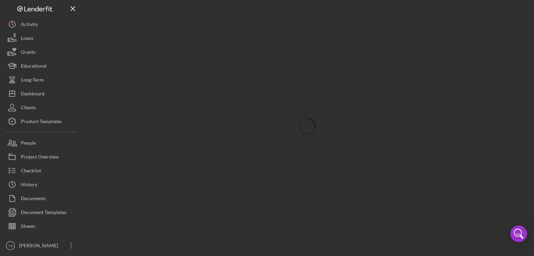 This screenshot has height=256, width=534. Describe the element at coordinates (29, 186) in the screenshot. I see `div: History` at that location.